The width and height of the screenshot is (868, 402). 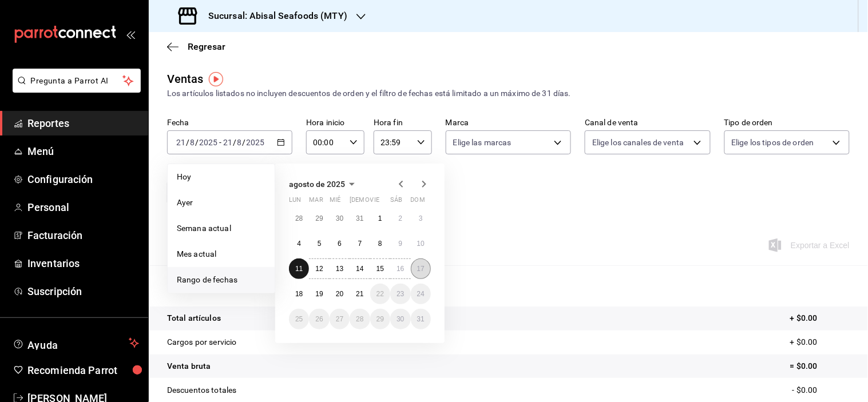 What do you see at coordinates (230, 123) in the screenshot?
I see `label: Fecha` at bounding box center [230, 123].